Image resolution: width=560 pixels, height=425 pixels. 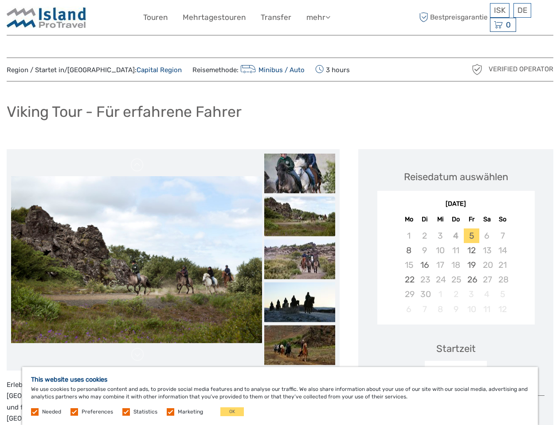 What do you see at coordinates (136, 260) in the screenshot?
I see `img: 26f3c7a596db479d88d045d97f17701f_main_slider.jpg` at bounding box center [136, 260].